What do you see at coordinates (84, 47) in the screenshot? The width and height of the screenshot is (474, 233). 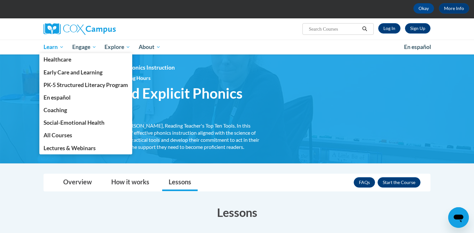 I see `a: Engage` at bounding box center [84, 47].